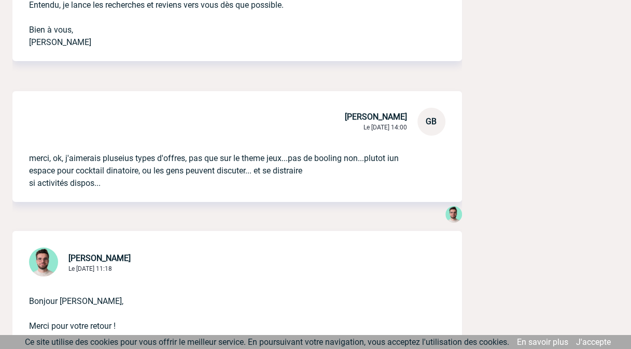  I want to click on div: Benjamin ROLAND 29 Septembre 2025 à 16:42, so click(454, 216).